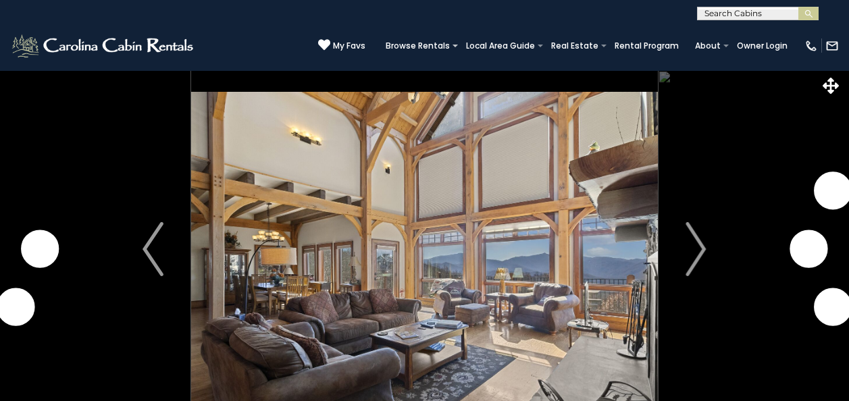  What do you see at coordinates (646, 46) in the screenshot?
I see `a: Rental Program` at bounding box center [646, 46].